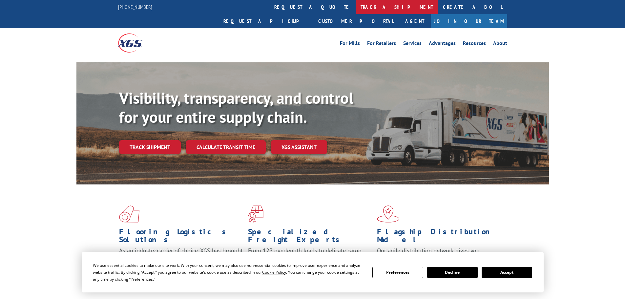  What do you see at coordinates (439, 237) in the screenshot?
I see `h1: Flagship Distribution Model` at bounding box center [439, 237].